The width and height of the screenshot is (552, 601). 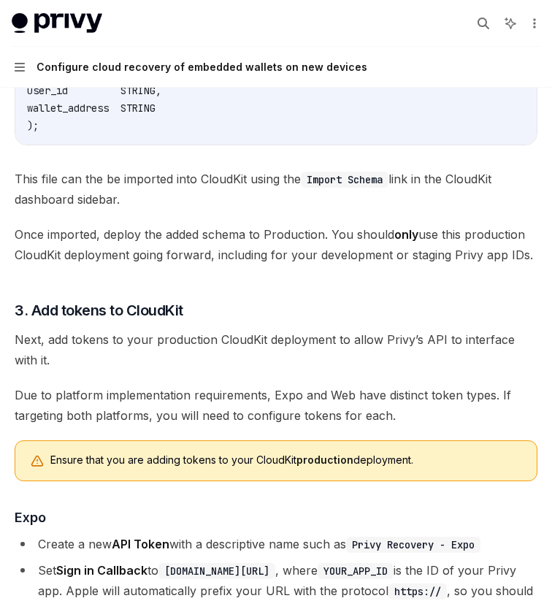 I want to click on svg: Warning, so click(x=37, y=462).